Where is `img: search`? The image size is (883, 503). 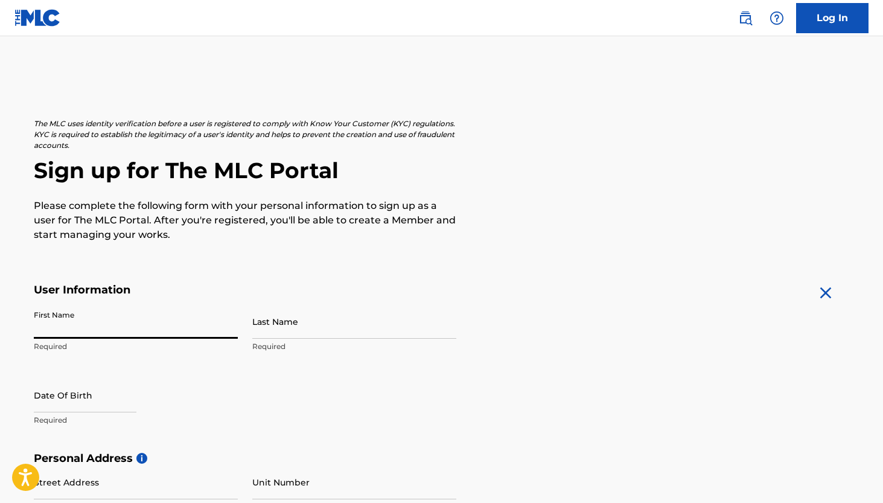
img: search is located at coordinates (745, 18).